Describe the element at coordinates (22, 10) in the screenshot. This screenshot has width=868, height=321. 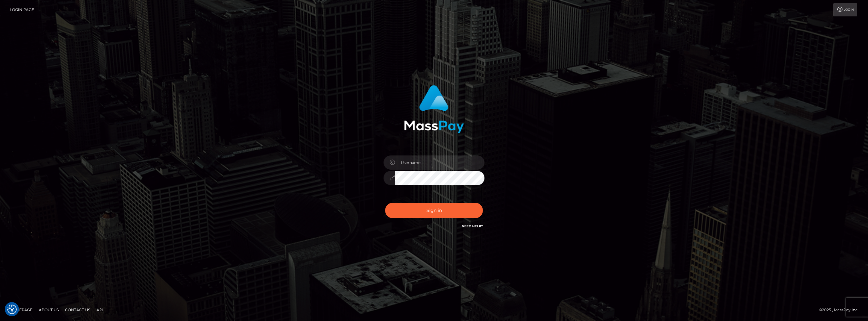
I see `a: Login Page` at that location.